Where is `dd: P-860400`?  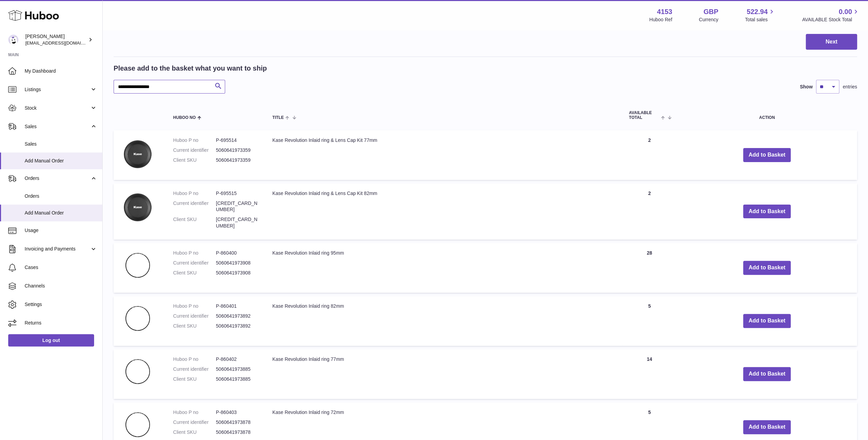
dd: P-860400 is located at coordinates (237, 253).